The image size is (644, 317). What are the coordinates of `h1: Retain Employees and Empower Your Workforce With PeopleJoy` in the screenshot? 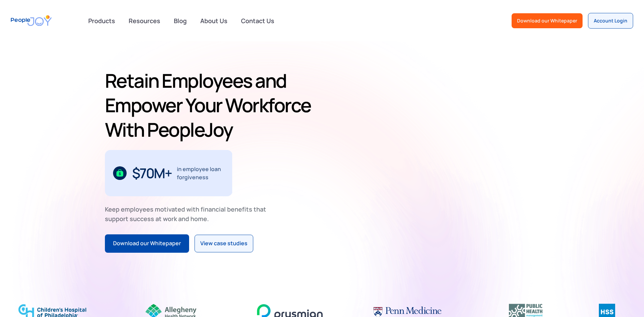 It's located at (212, 105).